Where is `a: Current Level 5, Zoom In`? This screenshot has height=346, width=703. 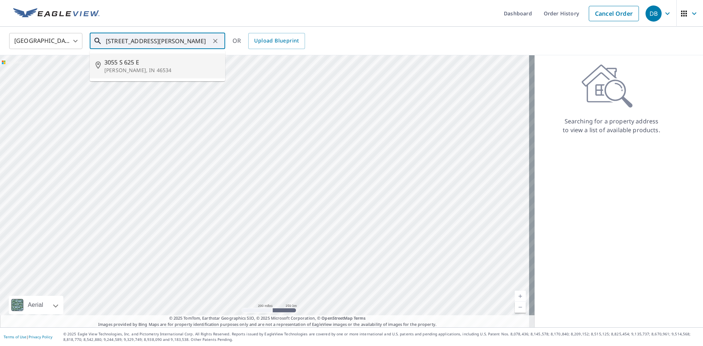
a: Current Level 5, Zoom In is located at coordinates (521, 296).